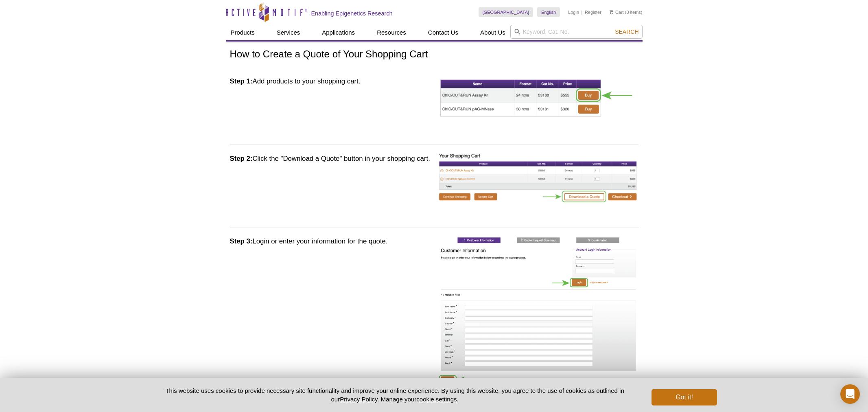  Describe the element at coordinates (537, 178) in the screenshot. I see `img: Quote Tutorial - Download a Quote` at that location.